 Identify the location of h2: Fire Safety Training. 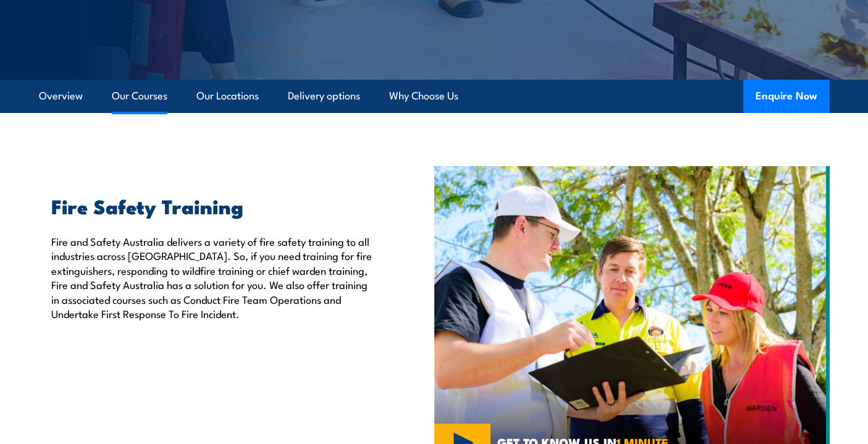
(214, 205).